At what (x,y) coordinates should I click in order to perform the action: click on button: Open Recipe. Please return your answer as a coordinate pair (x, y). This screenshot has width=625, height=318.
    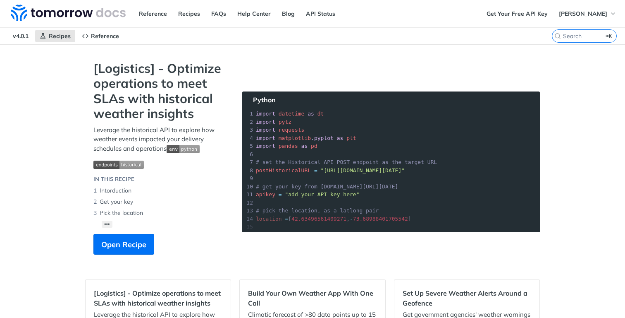
    Looking at the image, I should click on (124, 244).